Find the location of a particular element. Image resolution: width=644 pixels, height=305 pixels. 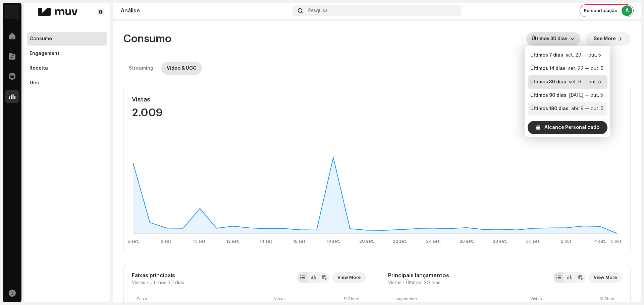

div: Principais lançamentos is located at coordinates (418, 276).